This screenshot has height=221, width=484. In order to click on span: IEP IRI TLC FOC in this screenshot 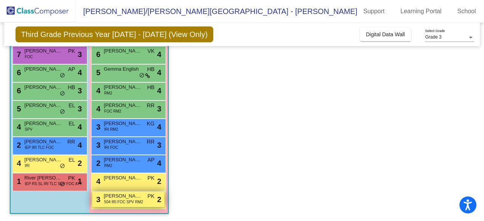, I will do `click(39, 148)`.